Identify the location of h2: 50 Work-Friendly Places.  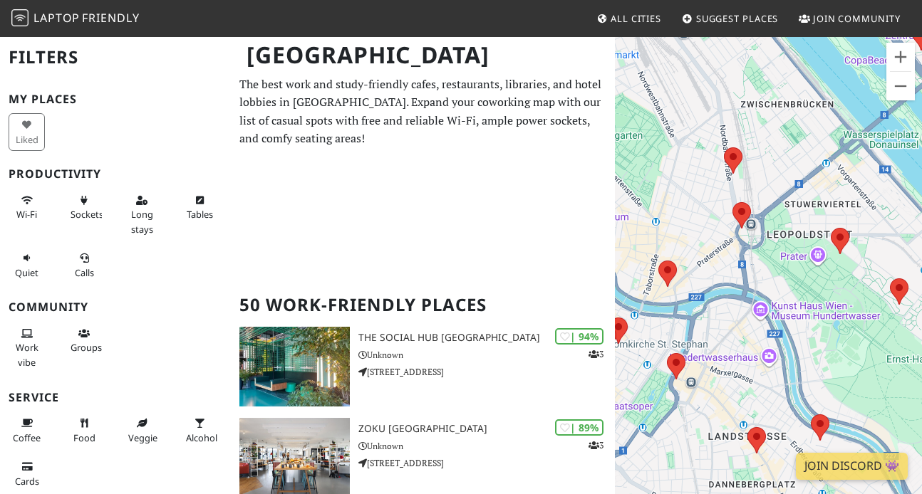
(422, 305).